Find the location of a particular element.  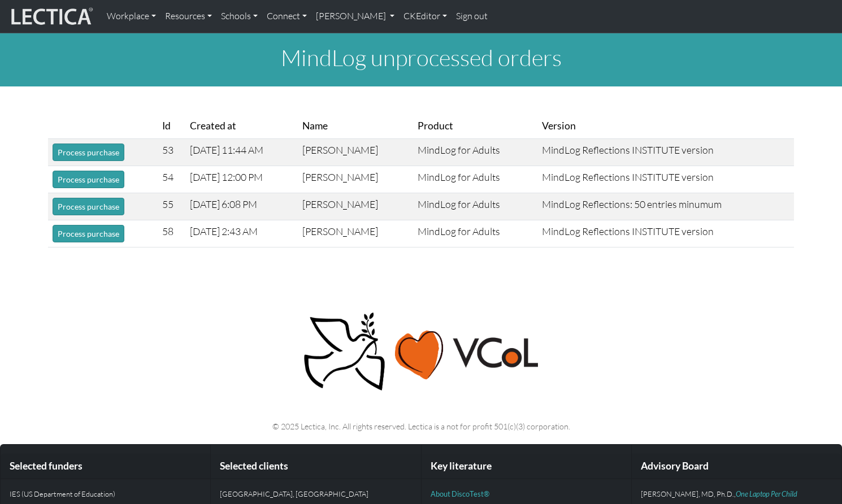

td: 53 is located at coordinates (171, 153).